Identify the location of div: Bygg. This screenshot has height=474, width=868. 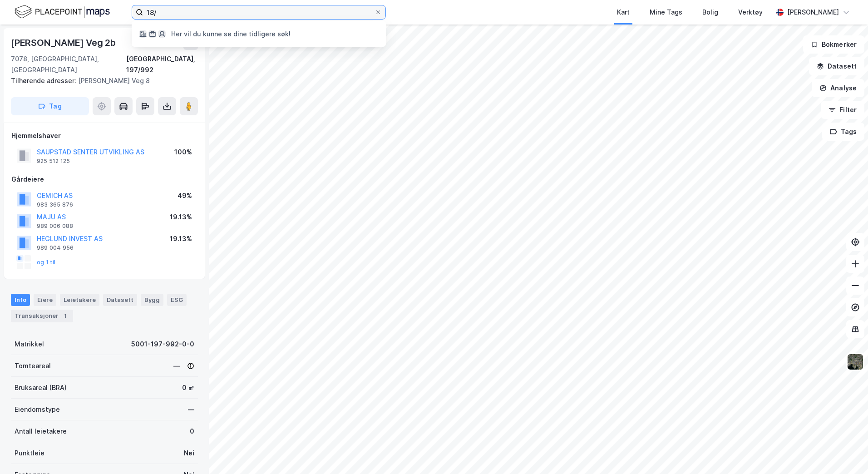
(152, 299).